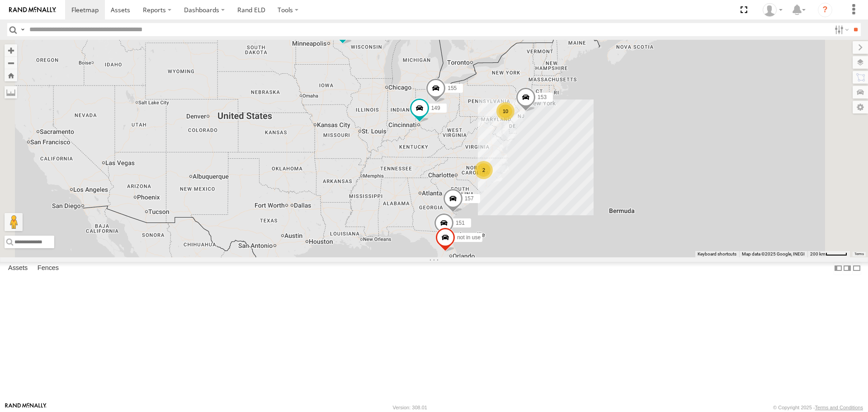  Describe the element at coordinates (818, 408) in the screenshot. I see `div: © Copyright 2025 -` at that location.